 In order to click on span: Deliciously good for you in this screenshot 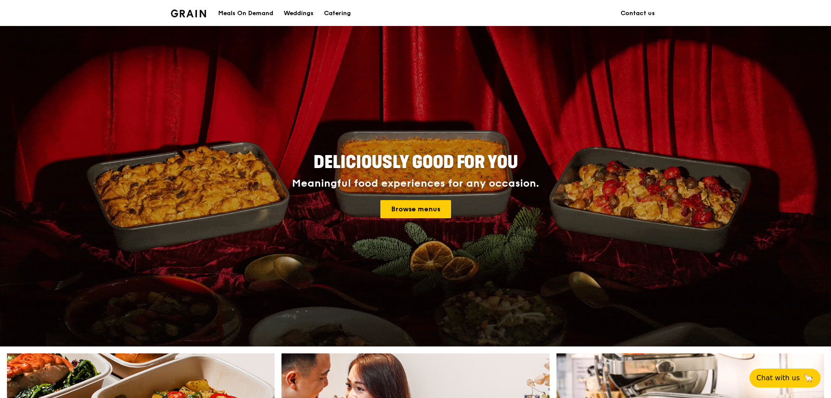, I will do `click(415, 163)`.